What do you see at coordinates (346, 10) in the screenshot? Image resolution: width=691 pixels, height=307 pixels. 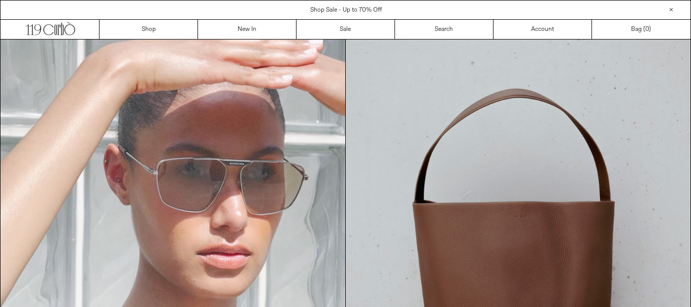 I see `a: Shop Sale - Up to 70% Off` at bounding box center [346, 10].